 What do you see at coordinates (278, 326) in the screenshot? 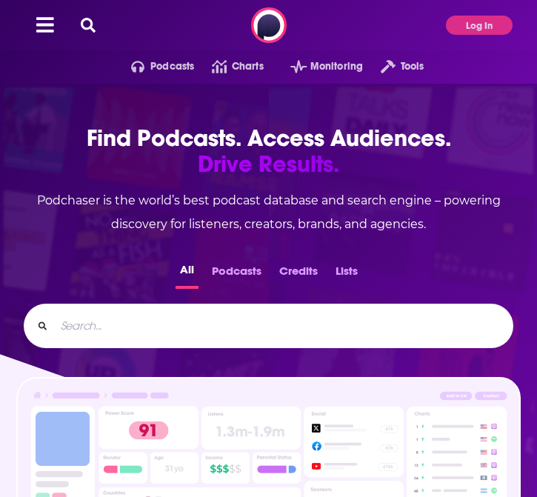
I see `input: Search...` at bounding box center [278, 326].